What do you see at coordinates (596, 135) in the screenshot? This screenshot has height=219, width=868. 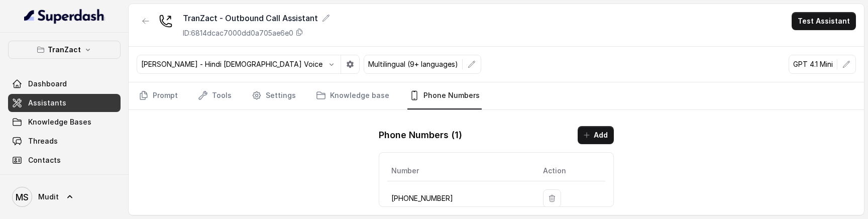 I see `button: Add` at bounding box center [596, 135].